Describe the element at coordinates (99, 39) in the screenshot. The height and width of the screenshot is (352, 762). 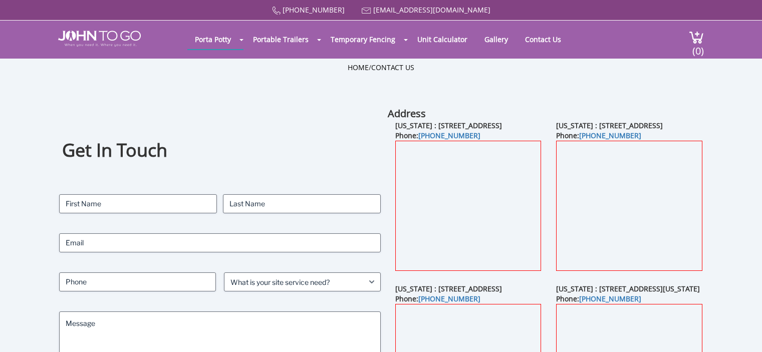
I see `img: JOHN to go` at that location.